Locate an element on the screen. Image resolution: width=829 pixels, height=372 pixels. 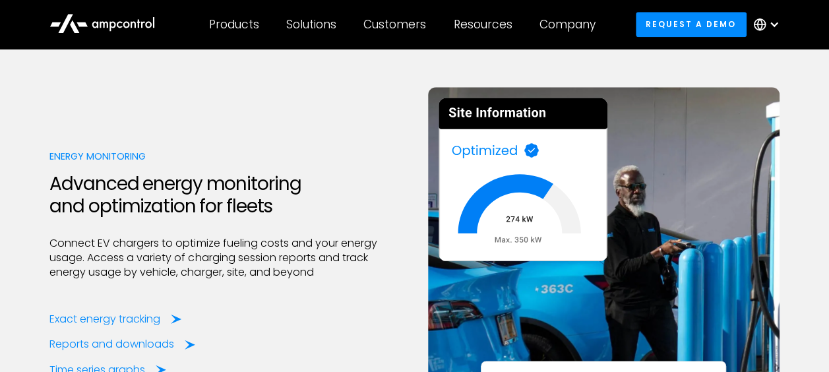
div: Energy Monitoring is located at coordinates (225, 156).